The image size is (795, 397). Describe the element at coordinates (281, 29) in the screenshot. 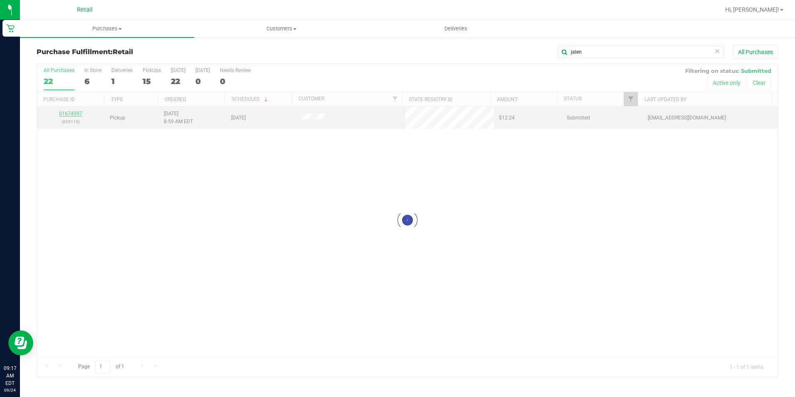

I see `a: Customers` at that location.